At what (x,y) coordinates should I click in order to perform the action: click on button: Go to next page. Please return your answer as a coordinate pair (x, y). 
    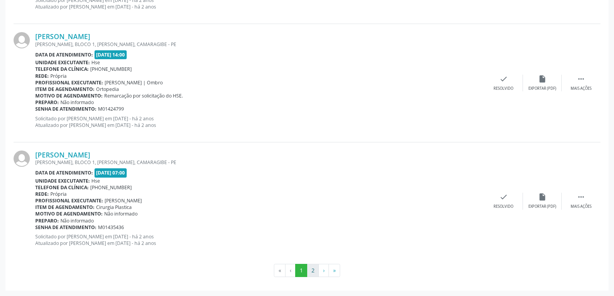
    Looking at the image, I should click on (323, 271).